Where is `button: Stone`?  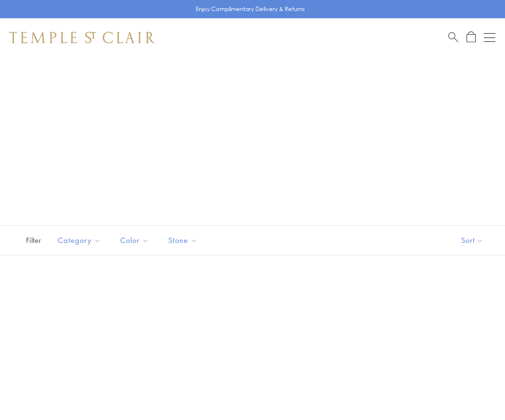
button: Stone is located at coordinates (183, 240).